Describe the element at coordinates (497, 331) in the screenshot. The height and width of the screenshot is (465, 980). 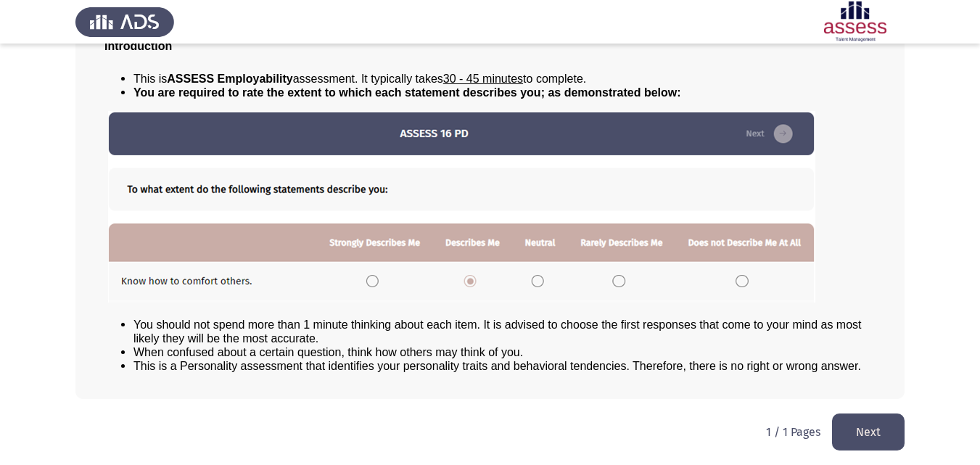
I see `span: You should not spend more than 1 minute thinking about each item. It is advised to choose the fir...` at that location.